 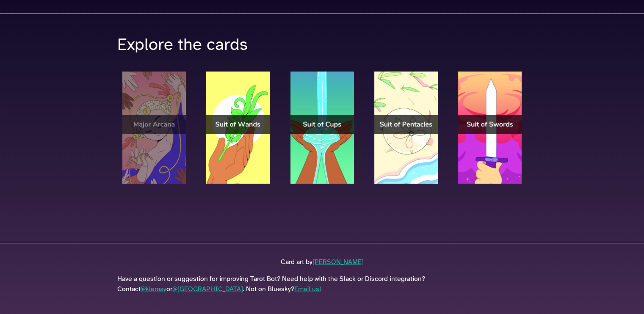 What do you see at coordinates (322, 262) in the screenshot?
I see `p: Card art by` at bounding box center [322, 262].